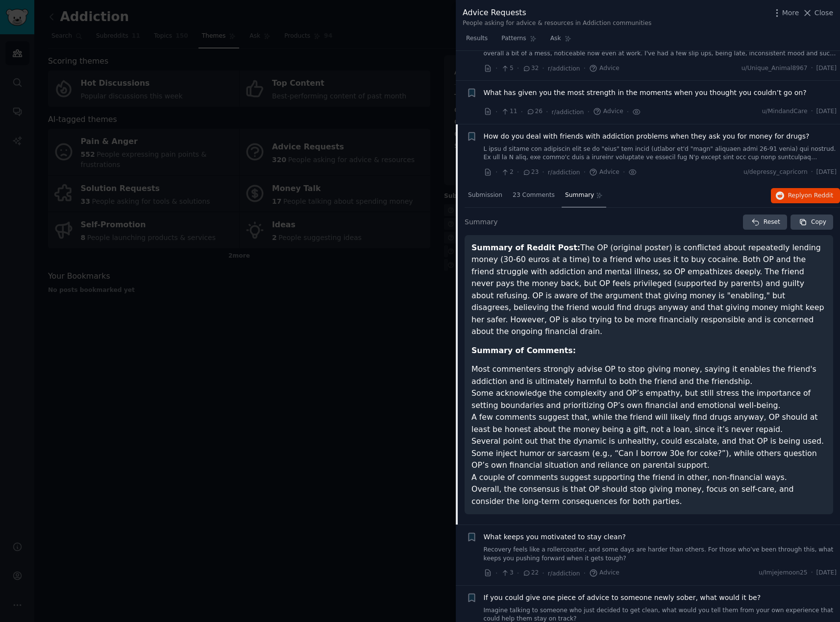 The height and width of the screenshot is (622, 840). Describe the element at coordinates (649, 478) in the screenshot. I see `li: A couple of comments suggest supporting the friend in other, non-financial ways.` at that location.